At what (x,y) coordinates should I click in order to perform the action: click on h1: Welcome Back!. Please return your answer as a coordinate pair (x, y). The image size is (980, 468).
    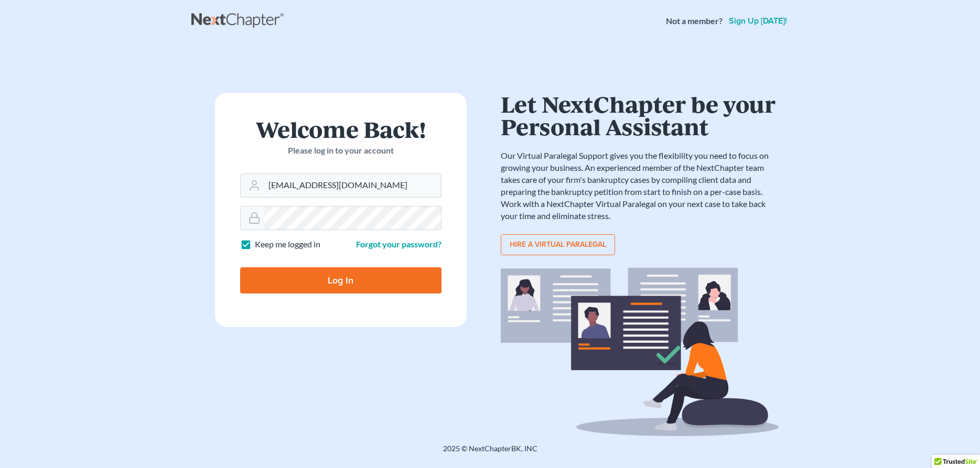
    Looking at the image, I should click on (341, 129).